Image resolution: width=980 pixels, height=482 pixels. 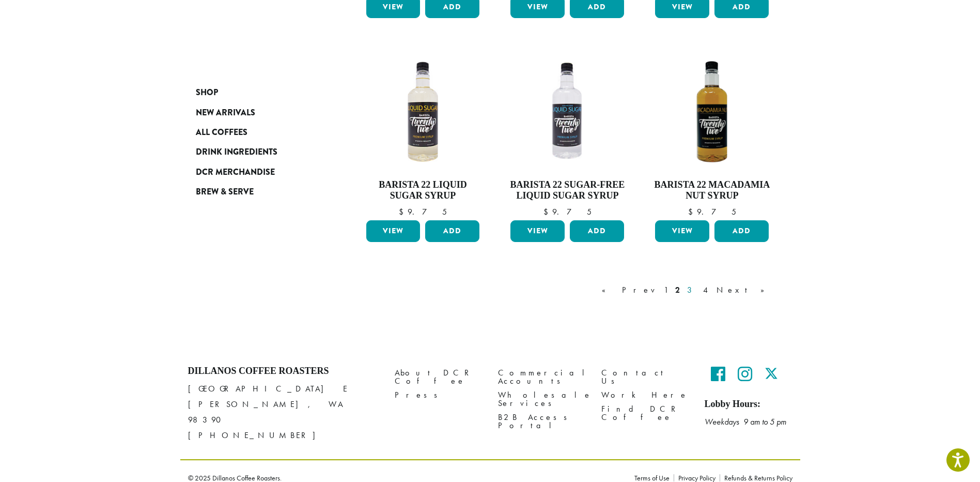 I want to click on p: © 2025 Dillanos Coffee Roasters., so click(x=404, y=478).